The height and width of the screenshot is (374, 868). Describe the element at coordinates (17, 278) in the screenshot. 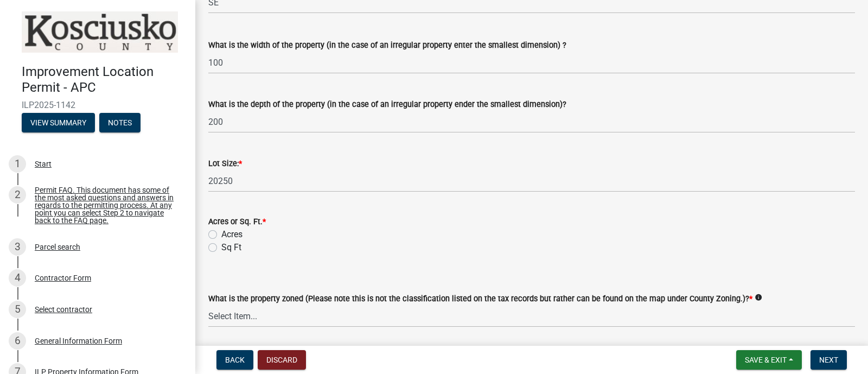

I see `div: 4` at that location.